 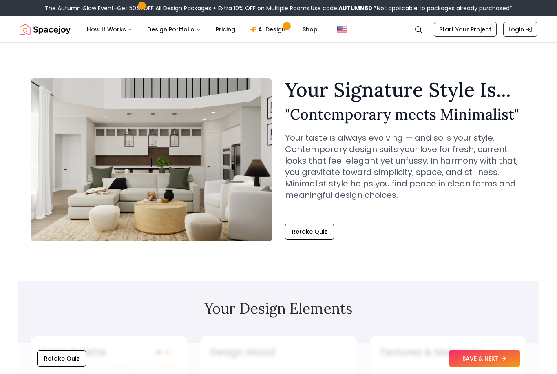 I want to click on a: Spacejoy, so click(x=45, y=29).